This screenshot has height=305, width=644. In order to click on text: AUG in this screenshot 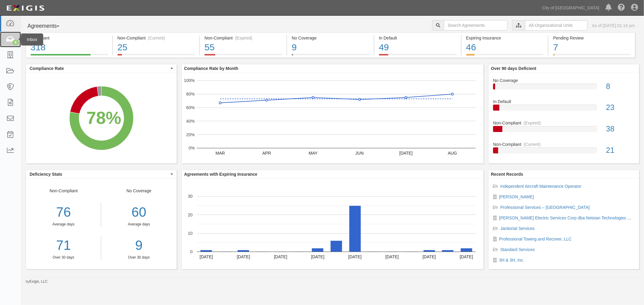, I will do `click(452, 153)`.